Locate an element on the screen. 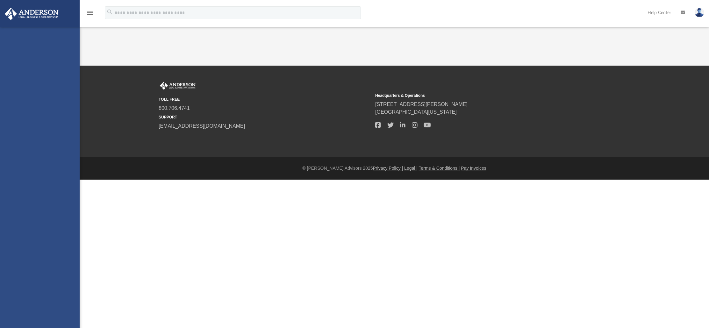  i: search is located at coordinates (110, 12).